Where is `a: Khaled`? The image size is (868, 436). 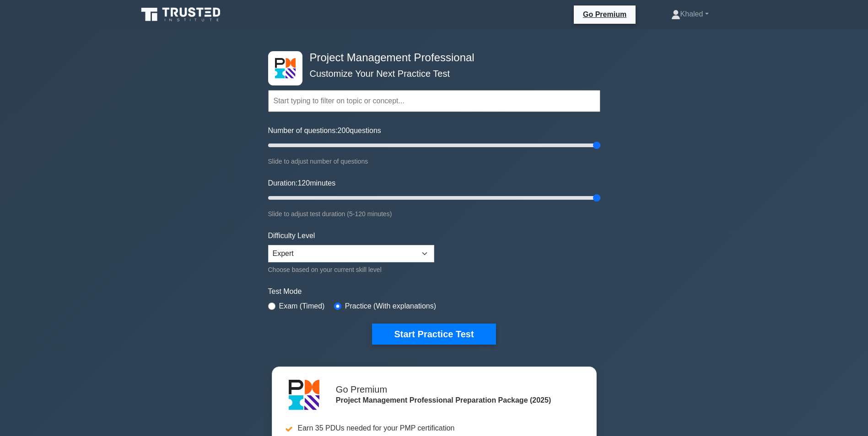
a: Khaled is located at coordinates (690, 14).